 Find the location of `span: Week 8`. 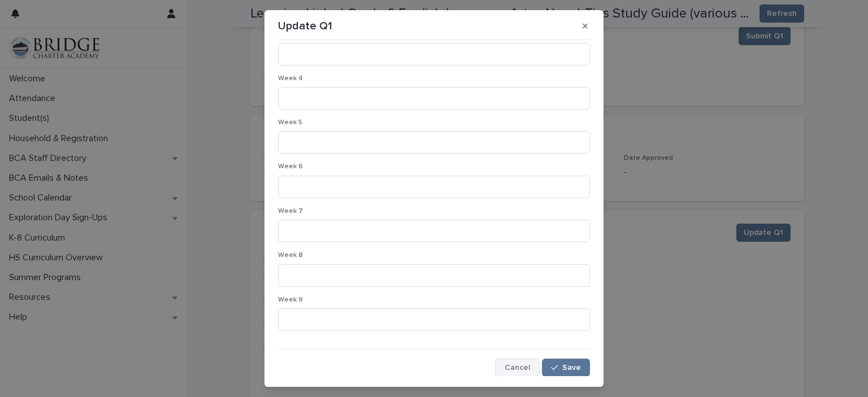

span: Week 8 is located at coordinates (291, 256).